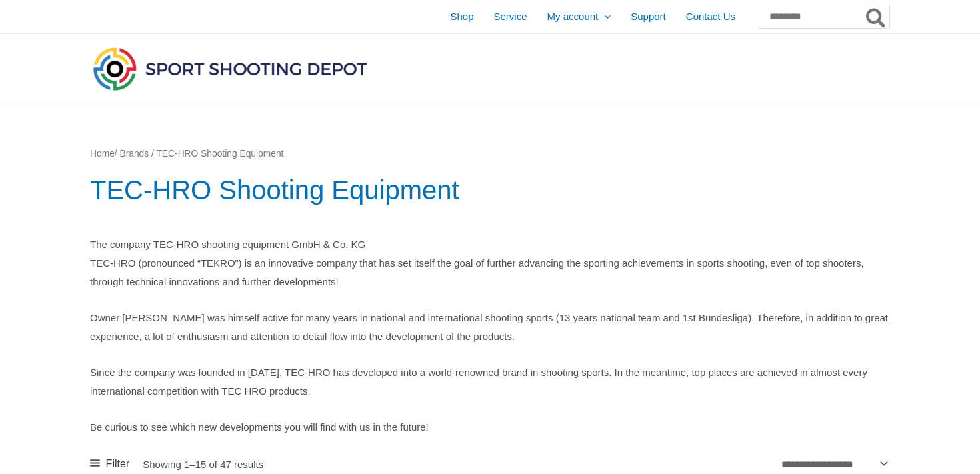  Describe the element at coordinates (110, 464) in the screenshot. I see `a: Filter` at that location.